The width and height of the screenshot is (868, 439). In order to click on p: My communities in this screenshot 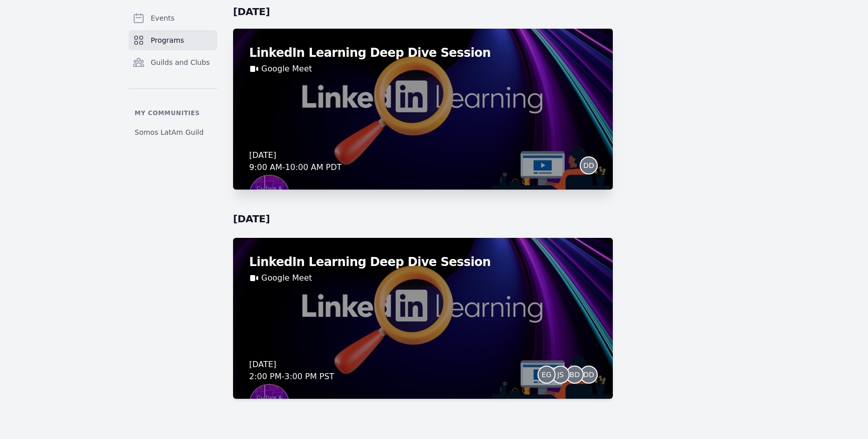, I will do `click(173, 113)`.